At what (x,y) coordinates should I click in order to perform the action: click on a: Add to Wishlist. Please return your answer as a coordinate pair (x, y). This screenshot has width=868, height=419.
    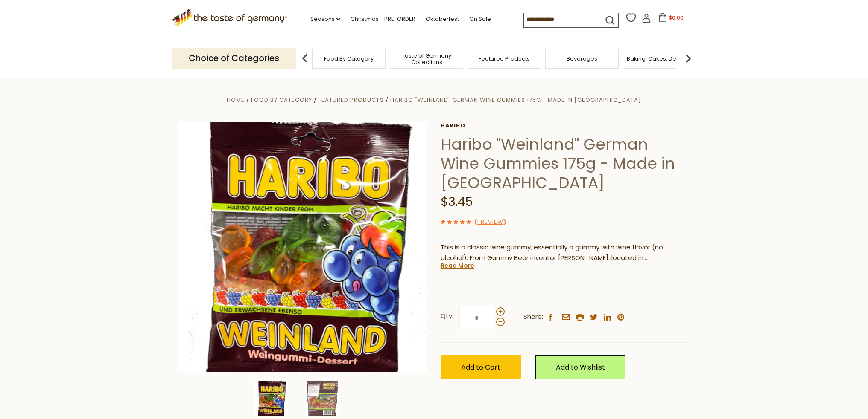
    Looking at the image, I should click on (580, 367).